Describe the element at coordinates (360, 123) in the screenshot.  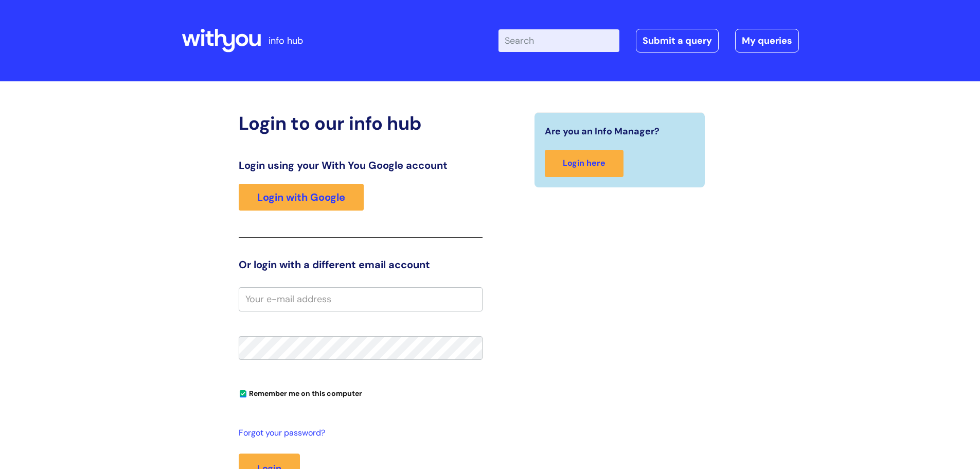
I see `h2: Login to our info hub` at that location.